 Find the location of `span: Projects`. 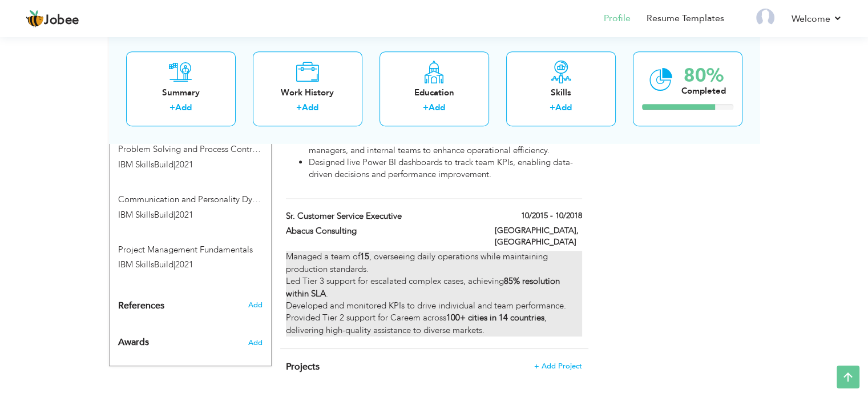

span: Projects is located at coordinates (303, 367).